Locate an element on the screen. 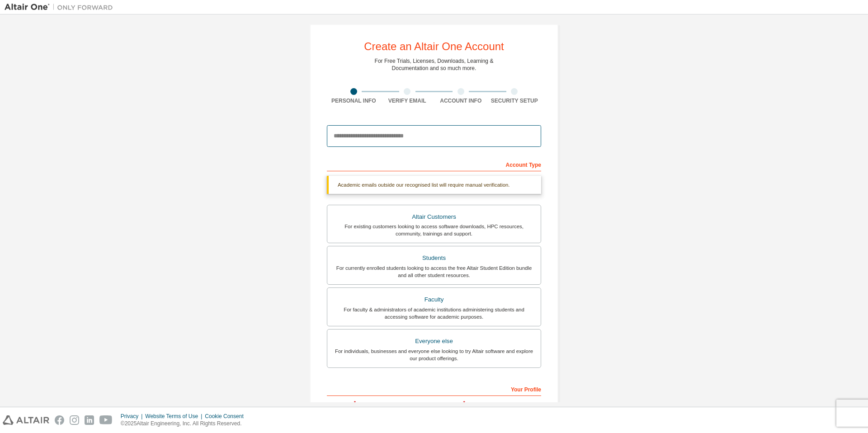  div: Faculty is located at coordinates (434, 300).